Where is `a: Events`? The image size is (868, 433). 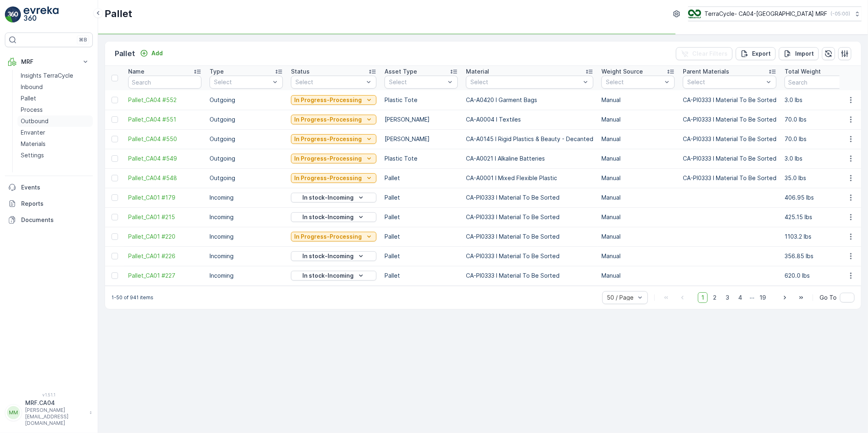 a: Events is located at coordinates (49, 188).